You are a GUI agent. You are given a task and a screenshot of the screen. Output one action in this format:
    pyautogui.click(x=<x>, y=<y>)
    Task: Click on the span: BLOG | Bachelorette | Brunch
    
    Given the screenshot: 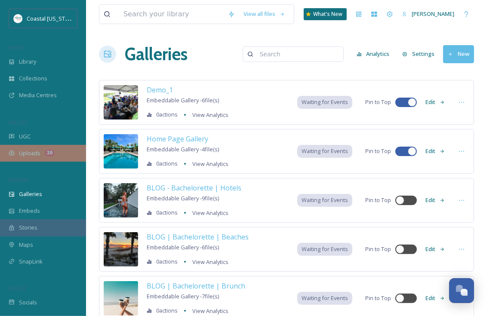 What is the action you would take?
    pyautogui.click(x=196, y=286)
    